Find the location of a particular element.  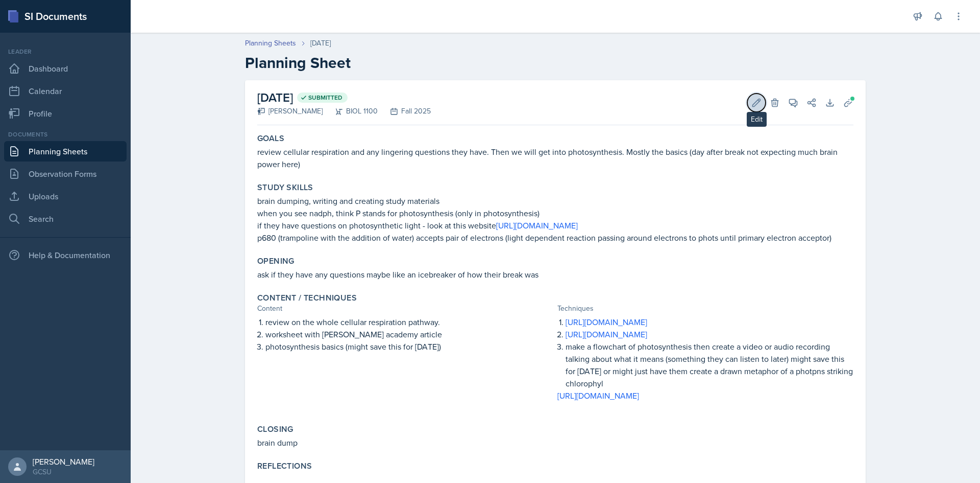

p: ask if they have any questions maybe like an icebreaker of how their break was is located at coordinates (555, 274).